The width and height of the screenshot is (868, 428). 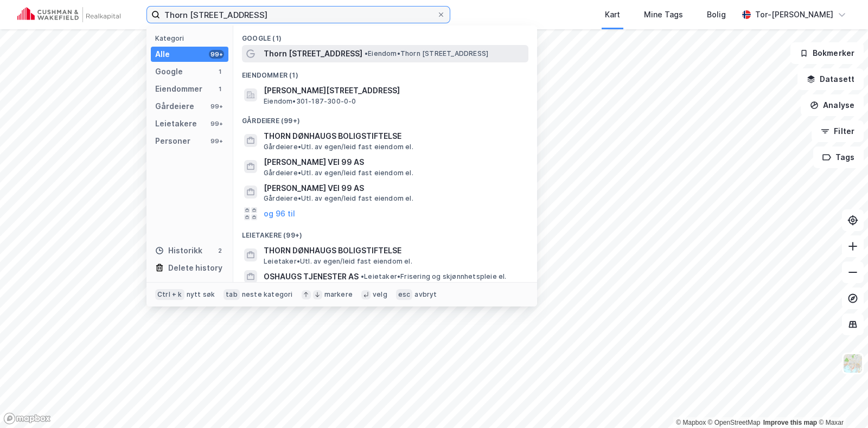 I want to click on div: Gårdeiere, so click(x=175, y=106).